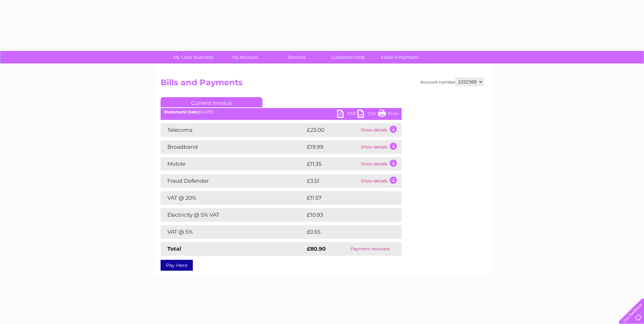  Describe the element at coordinates (296, 57) in the screenshot. I see `a: Services` at that location.